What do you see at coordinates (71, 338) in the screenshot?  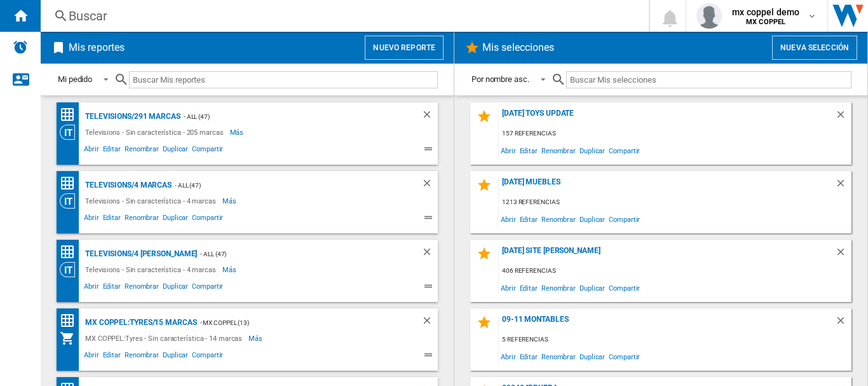 I see `div: Mi colección` at bounding box center [71, 338].